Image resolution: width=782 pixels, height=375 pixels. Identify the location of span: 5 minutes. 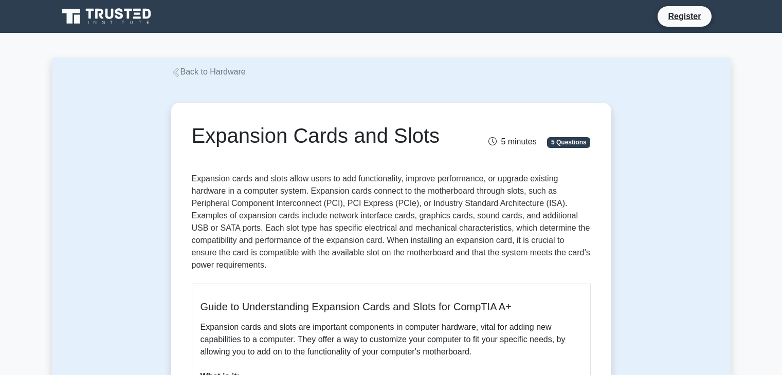
(512, 141).